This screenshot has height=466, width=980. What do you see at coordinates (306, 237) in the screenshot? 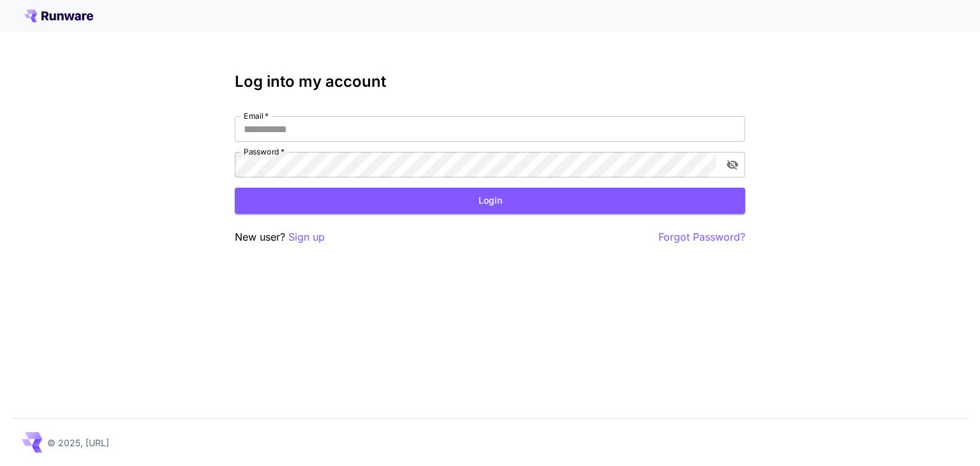
I see `p: Sign up` at bounding box center [306, 237].